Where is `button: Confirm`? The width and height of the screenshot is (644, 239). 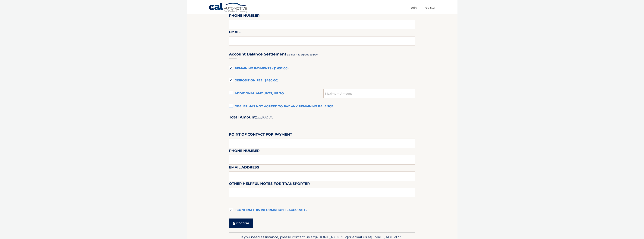
button: Confirm is located at coordinates (241, 223).